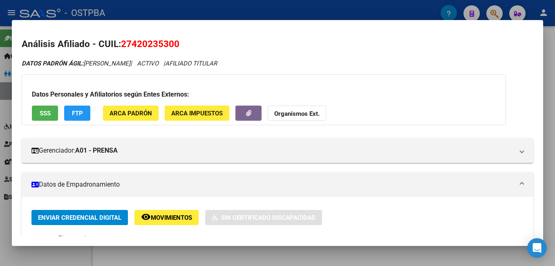 This screenshot has width=555, height=266. I want to click on button: Sin Certificado Discapacidad, so click(264, 217).